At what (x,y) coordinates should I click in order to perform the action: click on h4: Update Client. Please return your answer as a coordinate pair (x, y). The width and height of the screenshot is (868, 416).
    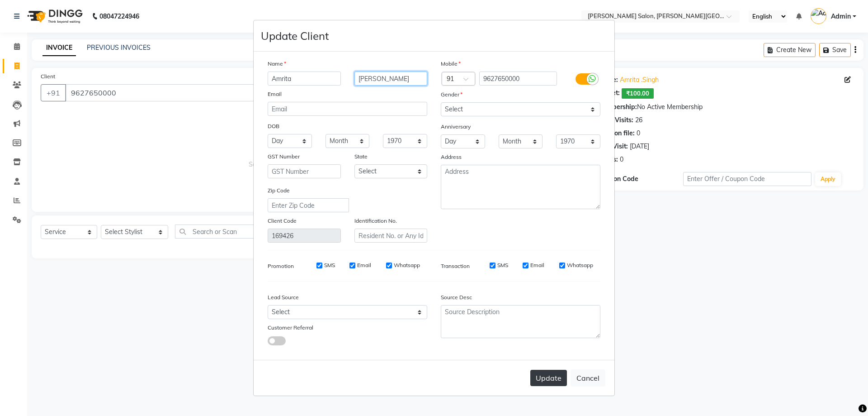
    Looking at the image, I should click on (295, 36).